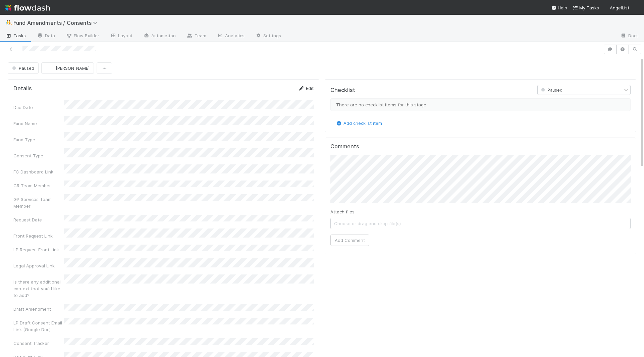 This screenshot has width=644, height=357. I want to click on div: CR Team Member, so click(39, 186).